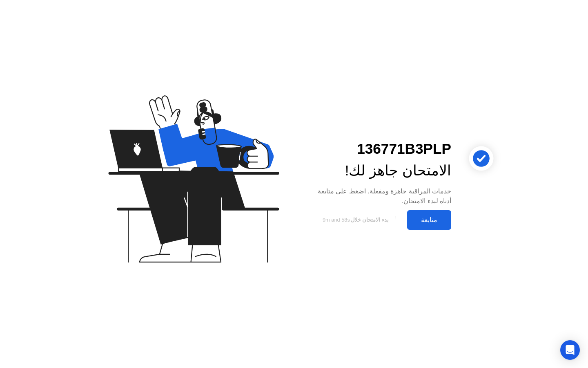 This screenshot has height=368, width=588. What do you see at coordinates (429, 220) in the screenshot?
I see `button: متابعة` at bounding box center [429, 220].